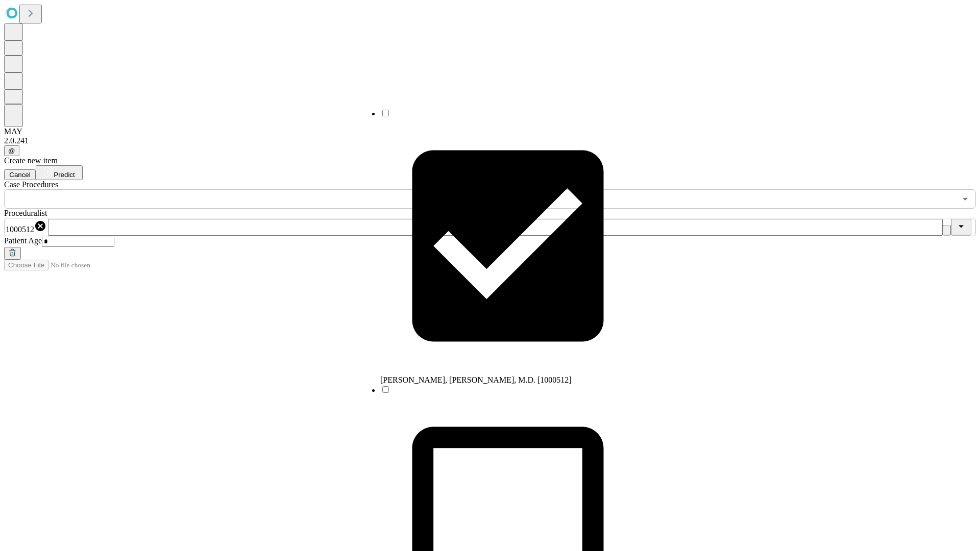  I want to click on span: Create new item, so click(31, 160).